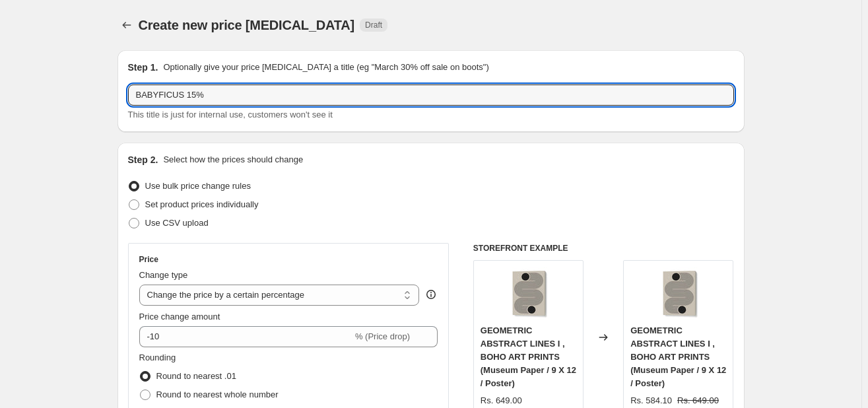  I want to click on span: This title is just for internal use, customers won't see it, so click(230, 114).